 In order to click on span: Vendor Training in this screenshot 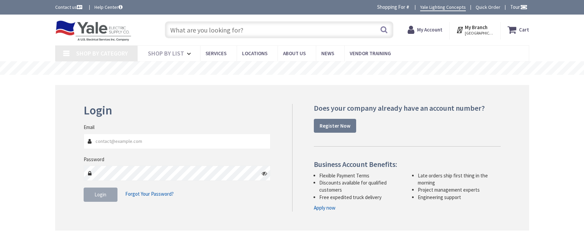, I will do `click(370, 53)`.